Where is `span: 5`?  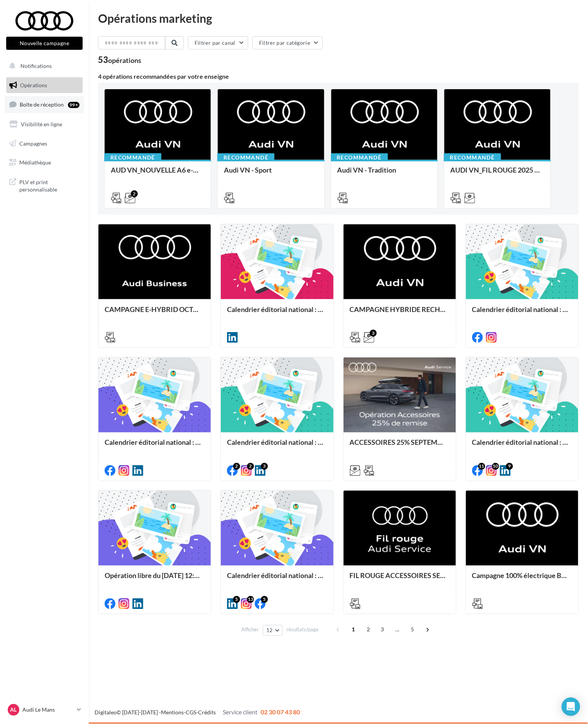
span: 5 is located at coordinates (413, 630).